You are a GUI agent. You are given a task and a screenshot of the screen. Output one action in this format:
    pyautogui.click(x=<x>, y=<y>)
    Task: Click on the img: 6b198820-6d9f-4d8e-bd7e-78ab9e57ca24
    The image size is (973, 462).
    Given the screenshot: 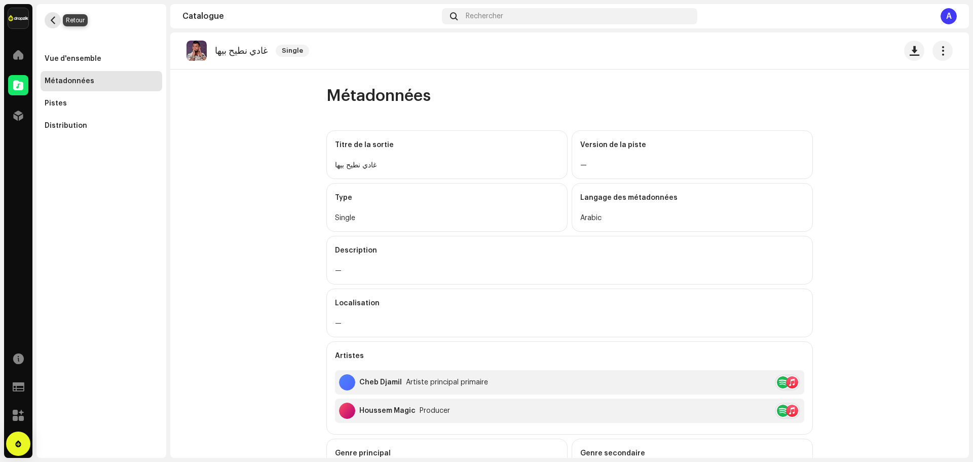 What is the action you would take?
    pyautogui.click(x=18, y=18)
    